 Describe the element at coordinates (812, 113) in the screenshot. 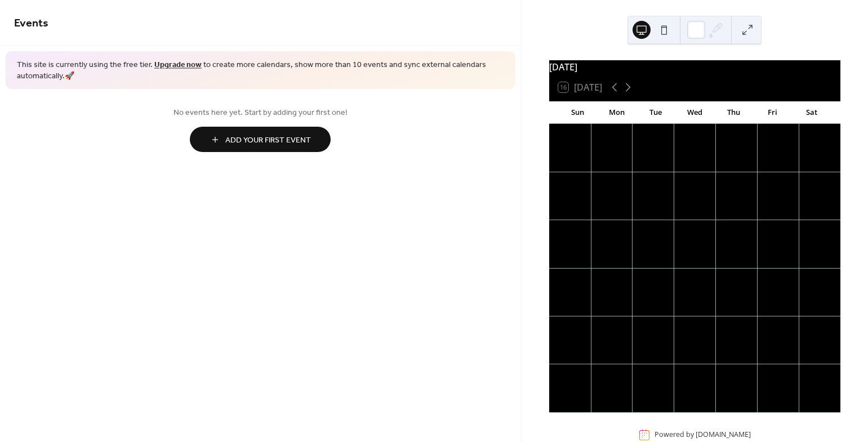

I see `div: Sat` at that location.